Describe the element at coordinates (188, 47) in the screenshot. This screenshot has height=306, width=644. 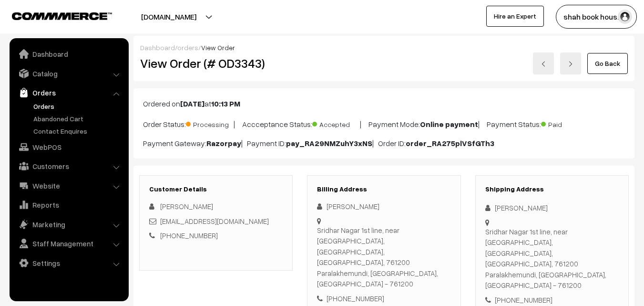
I see `a: orders` at that location.